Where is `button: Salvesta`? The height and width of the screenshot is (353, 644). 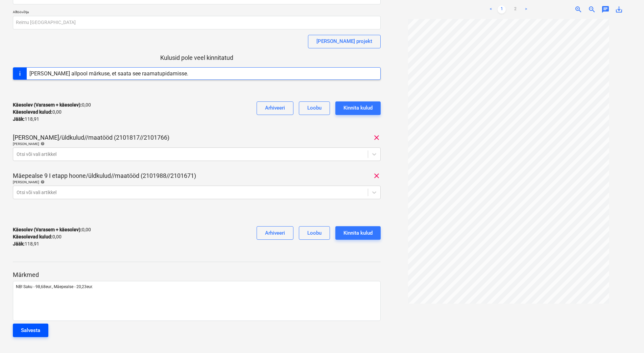
button: Salvesta is located at coordinates (30, 330).